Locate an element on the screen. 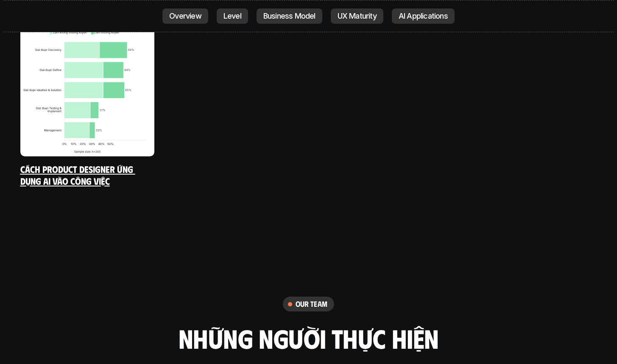 This screenshot has height=364, width=617. p: Overview is located at coordinates (185, 16).